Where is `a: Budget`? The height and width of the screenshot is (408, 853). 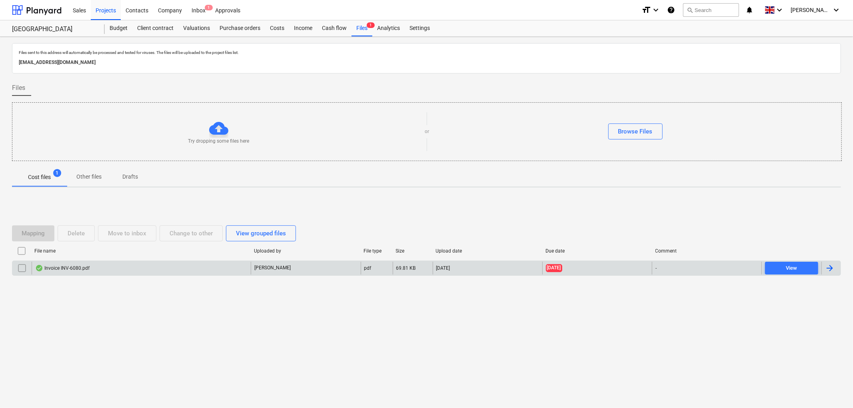 a: Budget is located at coordinates (118, 28).